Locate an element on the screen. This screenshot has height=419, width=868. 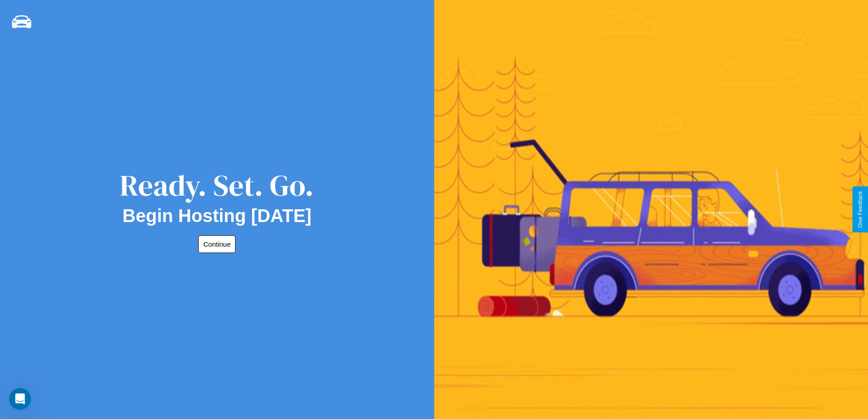
div: Ready. Set. Go. is located at coordinates (217, 185).